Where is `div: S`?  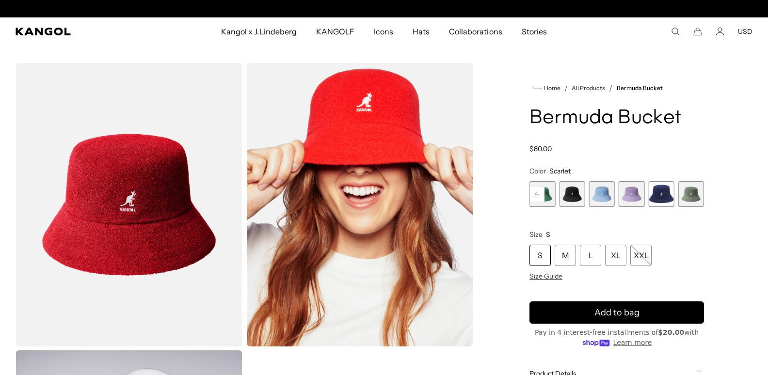
div: S is located at coordinates (540, 256).